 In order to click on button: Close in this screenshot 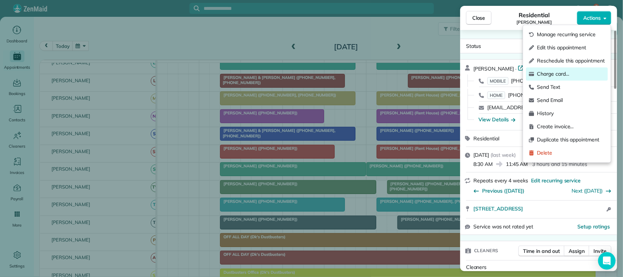, I will do `click(479, 18)`.